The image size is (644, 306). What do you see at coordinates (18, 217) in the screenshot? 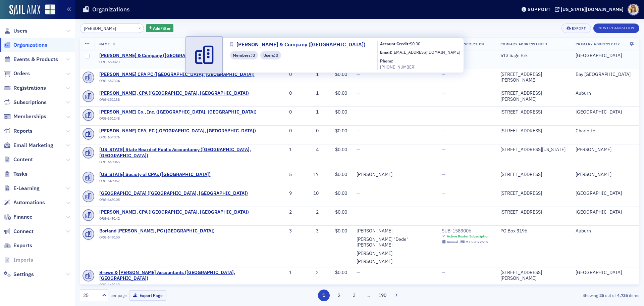
I see `a: Finance` at bounding box center [18, 217].